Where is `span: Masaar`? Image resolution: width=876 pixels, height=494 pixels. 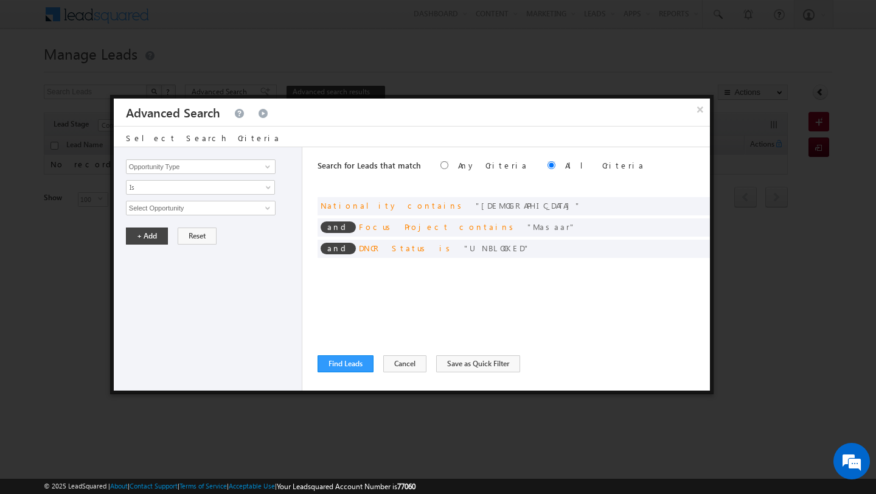
span: Masaar is located at coordinates (551, 226).